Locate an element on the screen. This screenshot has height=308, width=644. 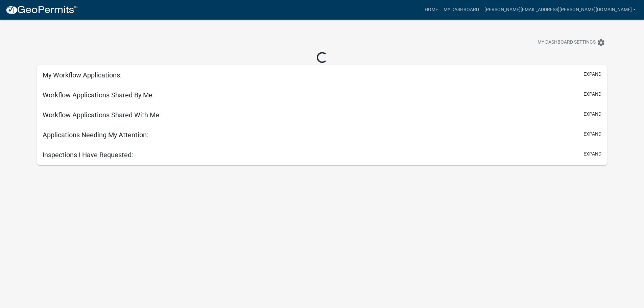
h5: Workflow Applications Shared With Me: is located at coordinates (101, 115).